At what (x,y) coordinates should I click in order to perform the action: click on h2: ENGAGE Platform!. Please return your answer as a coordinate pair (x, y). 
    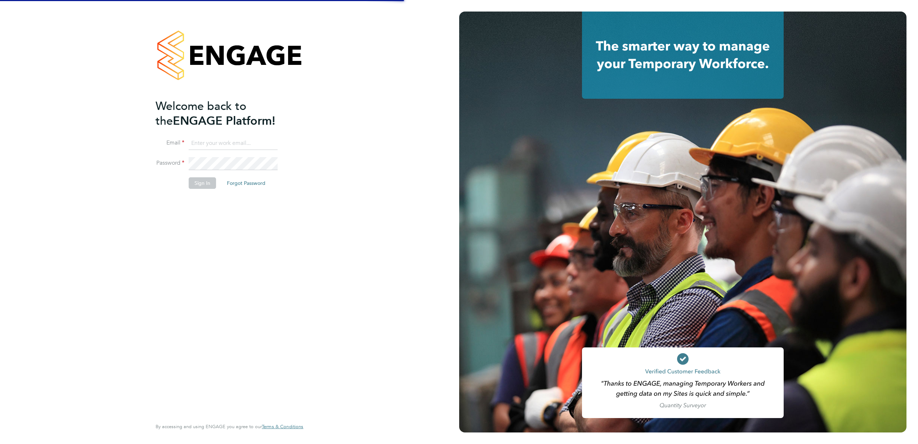
    Looking at the image, I should click on (226, 113).